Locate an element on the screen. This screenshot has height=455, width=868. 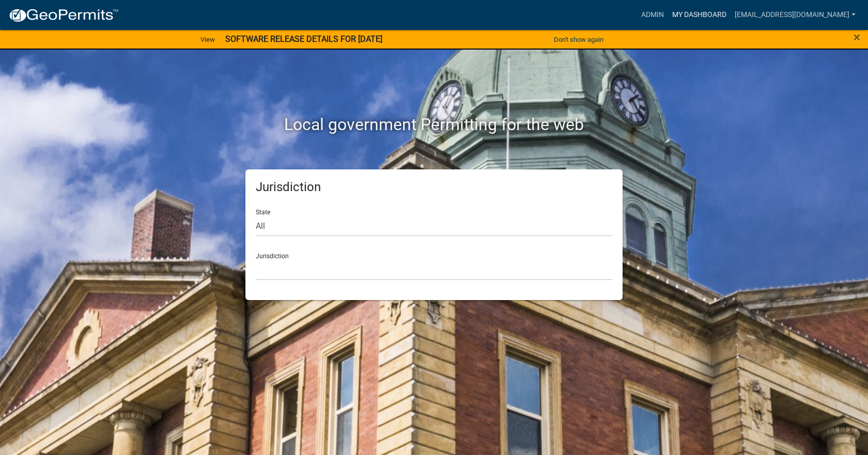
a: View is located at coordinates (208, 39).